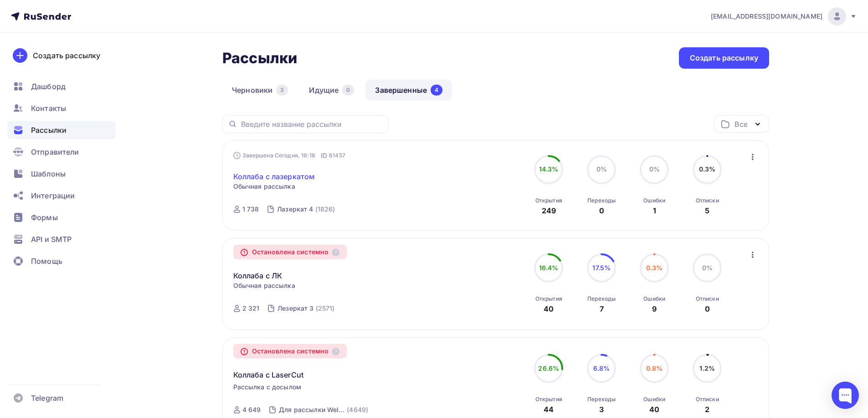  What do you see at coordinates (251, 410) in the screenshot?
I see `div: 4 649` at bounding box center [251, 410].